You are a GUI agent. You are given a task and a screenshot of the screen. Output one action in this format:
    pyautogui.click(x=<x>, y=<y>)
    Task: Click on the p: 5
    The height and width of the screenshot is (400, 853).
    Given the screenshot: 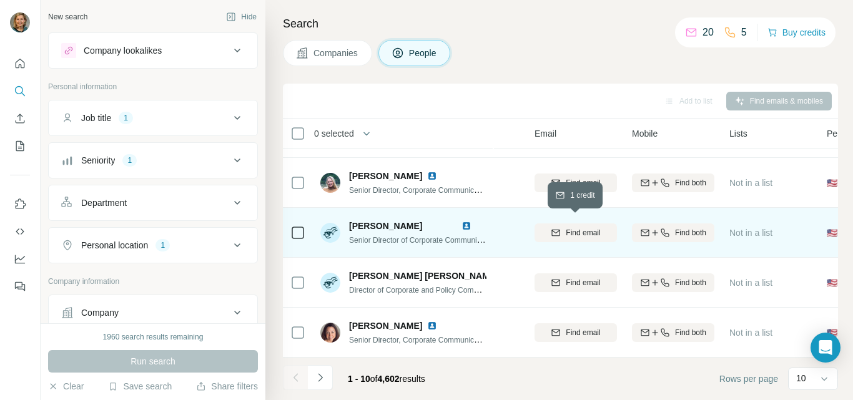 What is the action you would take?
    pyautogui.click(x=744, y=32)
    